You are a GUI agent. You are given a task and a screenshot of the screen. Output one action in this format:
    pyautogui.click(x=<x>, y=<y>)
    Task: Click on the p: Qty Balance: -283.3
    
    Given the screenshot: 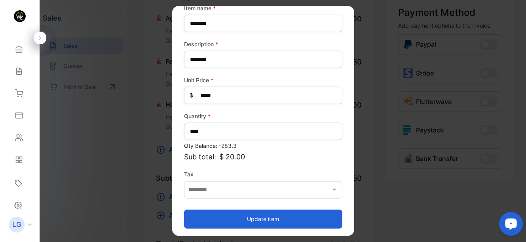 What is the action you would take?
    pyautogui.click(x=263, y=146)
    